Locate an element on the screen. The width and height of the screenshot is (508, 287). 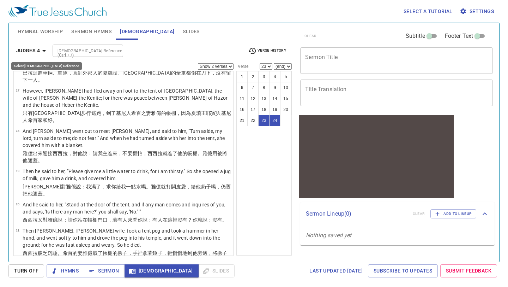
wh559: ：請你站在 is located at coordinates (145, 220).